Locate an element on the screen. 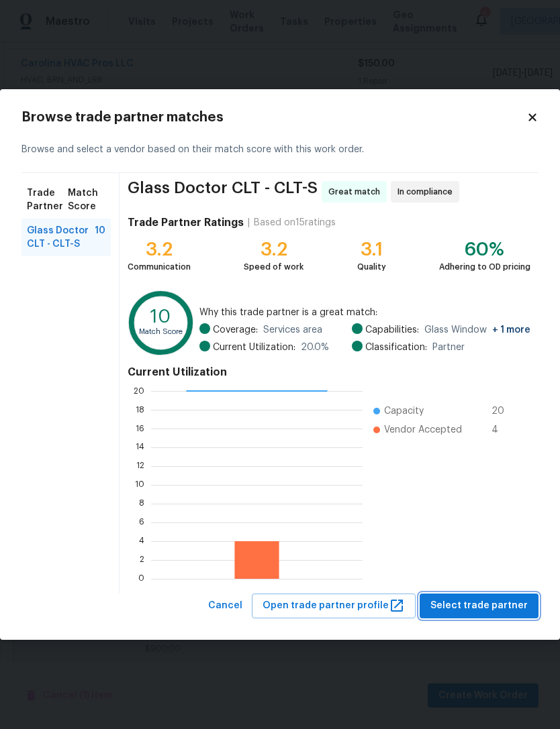 The width and height of the screenshot is (560, 729). span: Vendor Accepted is located at coordinates (423, 430).